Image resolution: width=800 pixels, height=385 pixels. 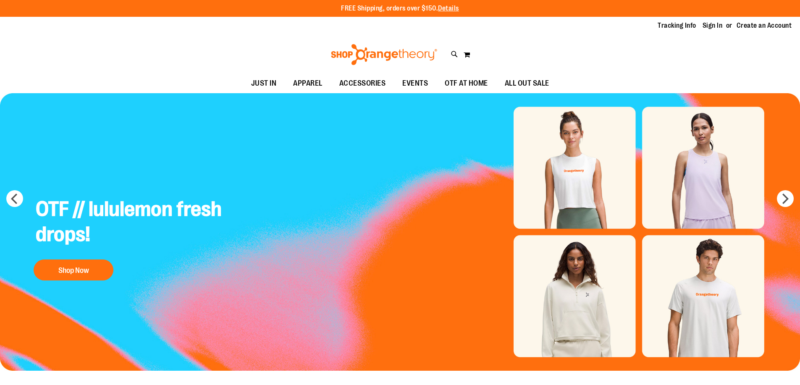 What do you see at coordinates (308, 83) in the screenshot?
I see `span: APPAREL` at bounding box center [308, 83].